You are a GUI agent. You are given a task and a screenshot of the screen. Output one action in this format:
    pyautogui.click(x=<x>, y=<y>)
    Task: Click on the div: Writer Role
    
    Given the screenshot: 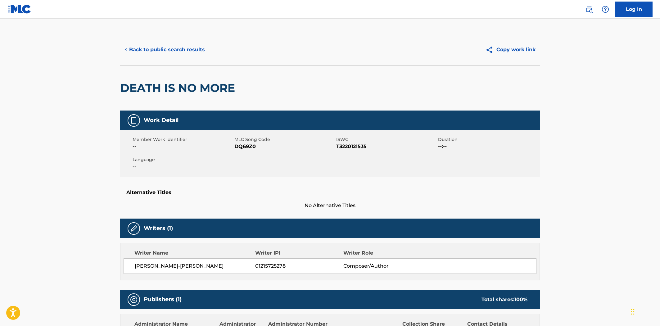 What is the action you would take?
    pyautogui.click(x=383, y=253)
    